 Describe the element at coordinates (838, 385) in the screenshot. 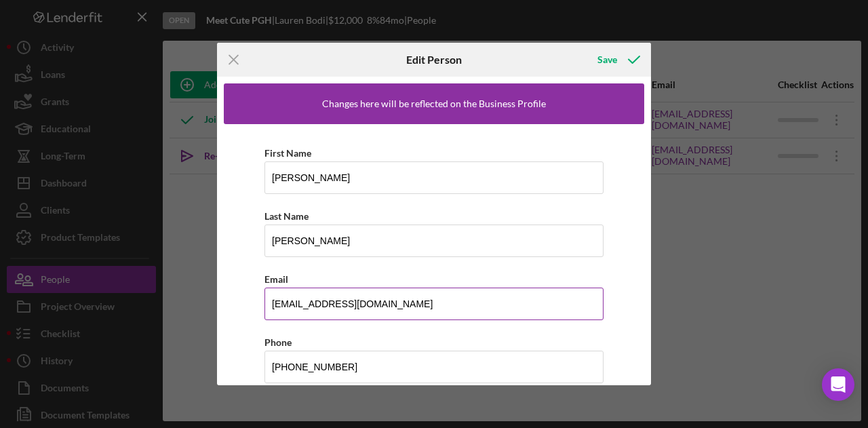

I see `div: Open Intercom Messenger` at that location.